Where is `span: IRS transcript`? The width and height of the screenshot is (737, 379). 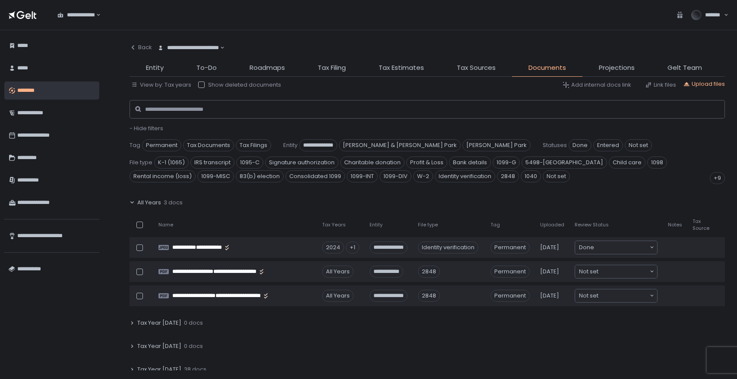 span: IRS transcript is located at coordinates (212, 163).